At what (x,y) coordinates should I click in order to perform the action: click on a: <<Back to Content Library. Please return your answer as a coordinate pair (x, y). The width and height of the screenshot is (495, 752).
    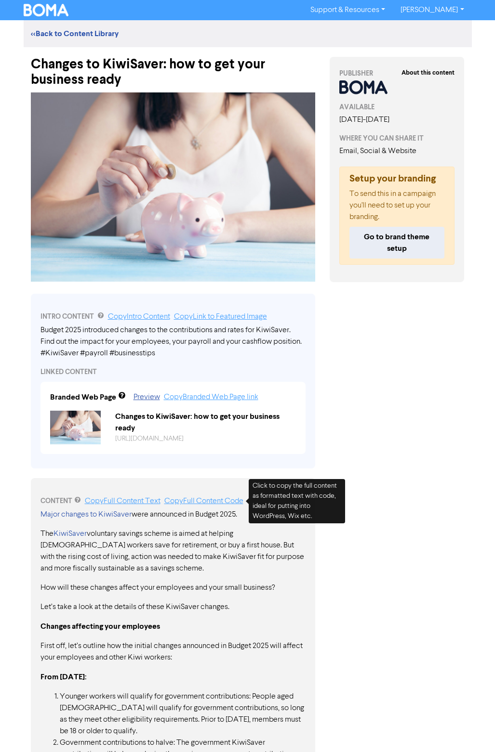
    Looking at the image, I should click on (75, 34).